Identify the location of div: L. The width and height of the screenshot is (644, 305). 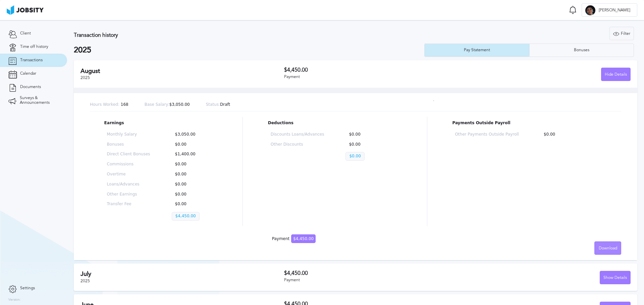
(590, 11).